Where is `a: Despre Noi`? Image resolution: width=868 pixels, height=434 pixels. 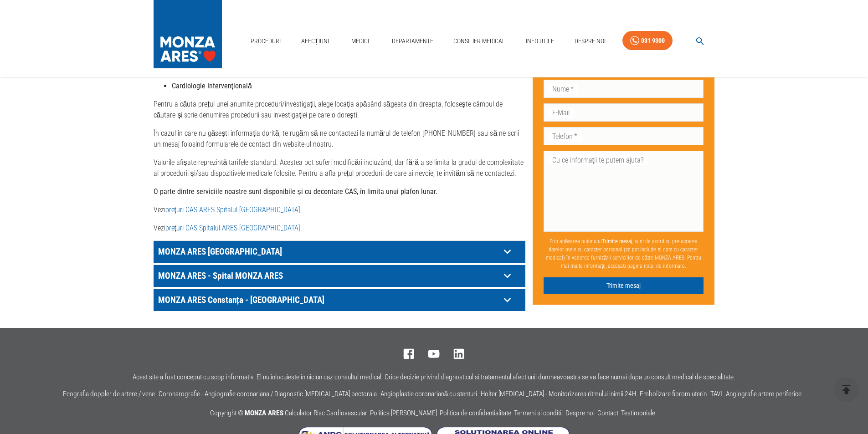 a: Despre Noi is located at coordinates (590, 41).